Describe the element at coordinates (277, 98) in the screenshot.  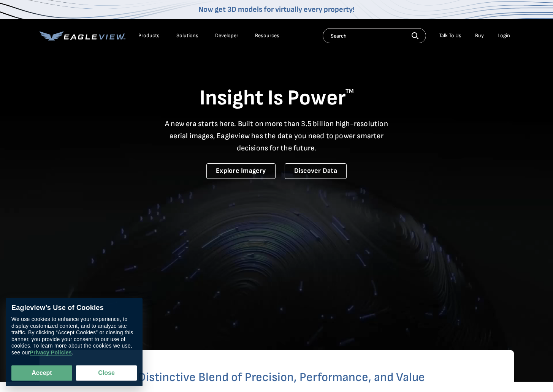
I see `h1: Insight Is Power` at that location.